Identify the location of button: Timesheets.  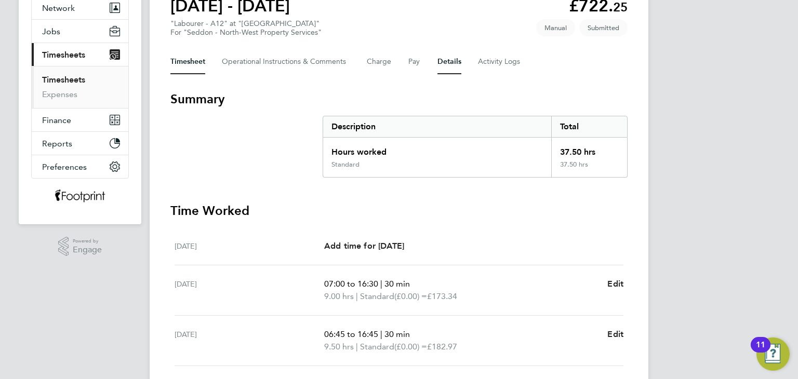
(80, 55).